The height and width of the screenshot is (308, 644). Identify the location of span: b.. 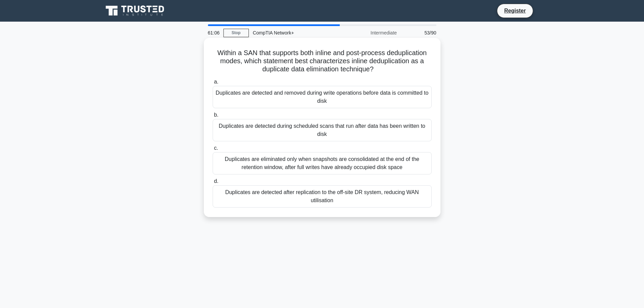
(216, 114).